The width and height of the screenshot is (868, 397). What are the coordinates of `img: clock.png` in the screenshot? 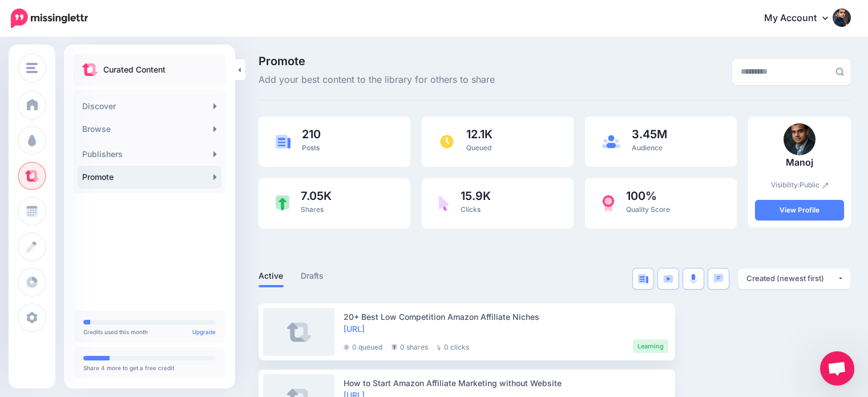 It's located at (447, 142).